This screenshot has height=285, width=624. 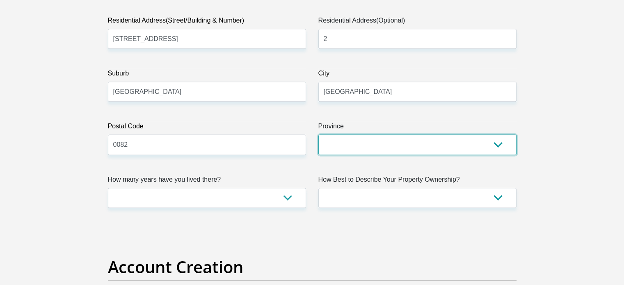 What do you see at coordinates (417, 181) in the screenshot?
I see `label: How Best to Describe Your Property Ownership?` at bounding box center [417, 181].